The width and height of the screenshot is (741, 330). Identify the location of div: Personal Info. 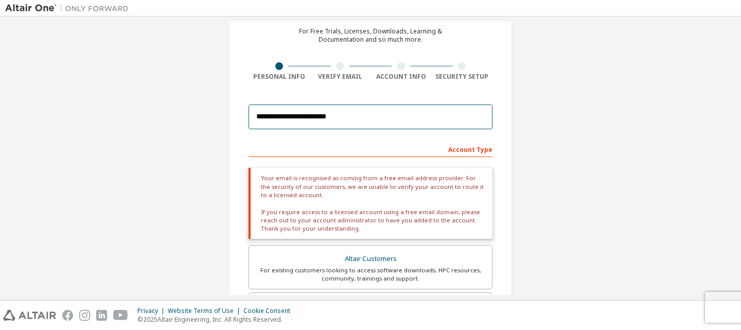
(279, 77).